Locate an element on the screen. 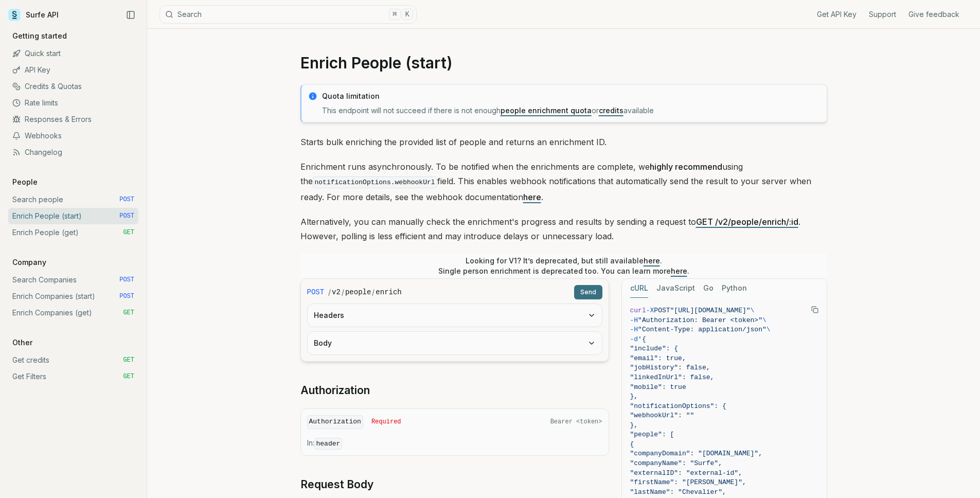 This screenshot has width=980, height=498. a: Enrich Companies (start) POST is located at coordinates (73, 296).